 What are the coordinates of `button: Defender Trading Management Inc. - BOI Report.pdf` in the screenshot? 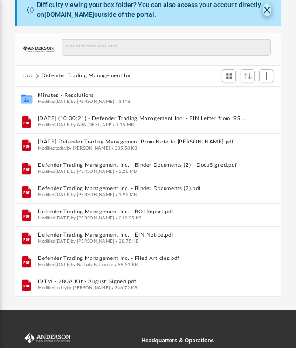 It's located at (142, 212).